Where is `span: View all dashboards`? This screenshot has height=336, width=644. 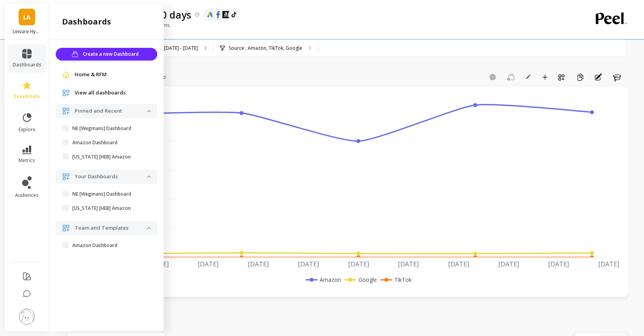
span: View all dashboards is located at coordinates (100, 93).